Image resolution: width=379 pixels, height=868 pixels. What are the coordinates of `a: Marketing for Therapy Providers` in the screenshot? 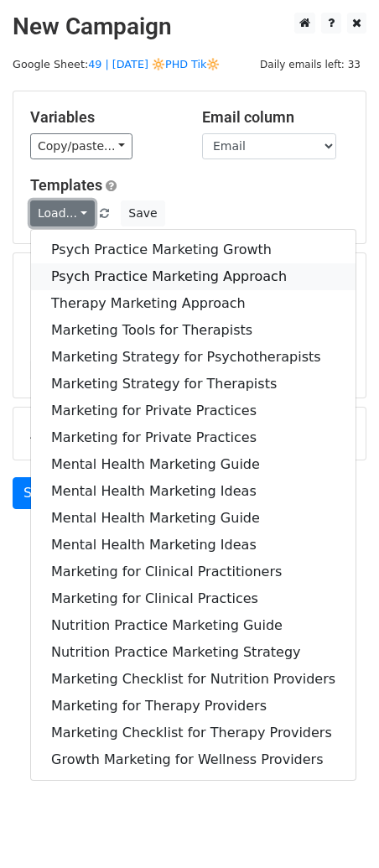 It's located at (192, 706).